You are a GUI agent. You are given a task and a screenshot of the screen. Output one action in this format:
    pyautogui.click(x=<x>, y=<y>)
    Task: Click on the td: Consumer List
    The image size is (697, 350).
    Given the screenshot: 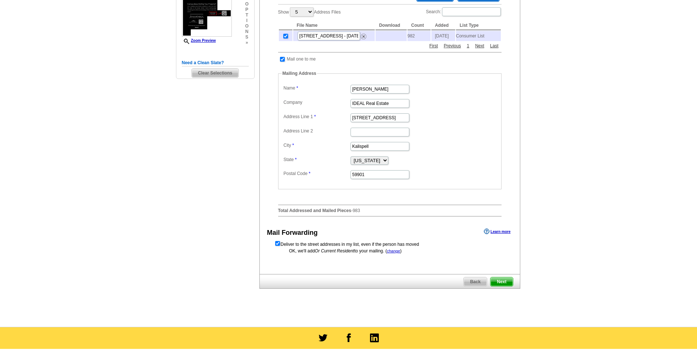 What is the action you would take?
    pyautogui.click(x=478, y=36)
    